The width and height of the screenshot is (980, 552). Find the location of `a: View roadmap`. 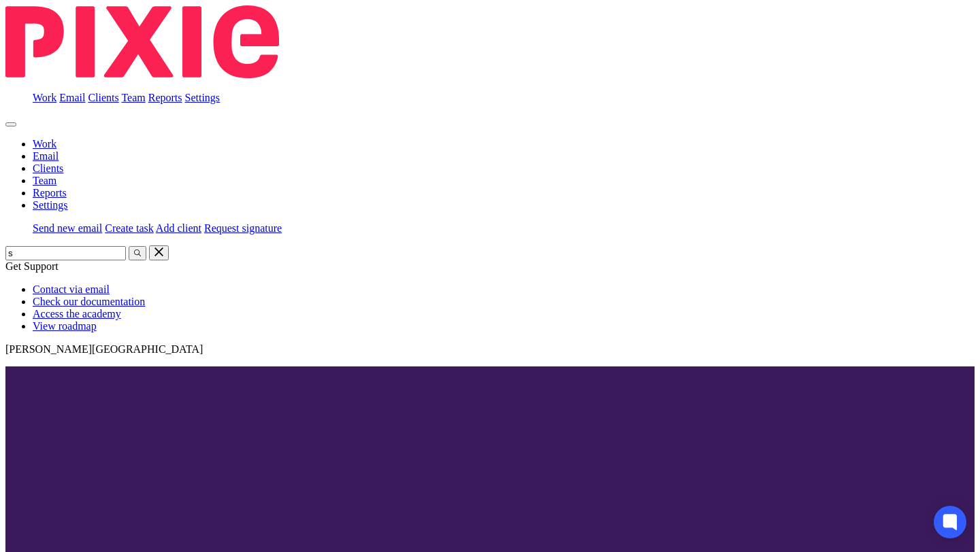

a: View roadmap is located at coordinates (64, 326).